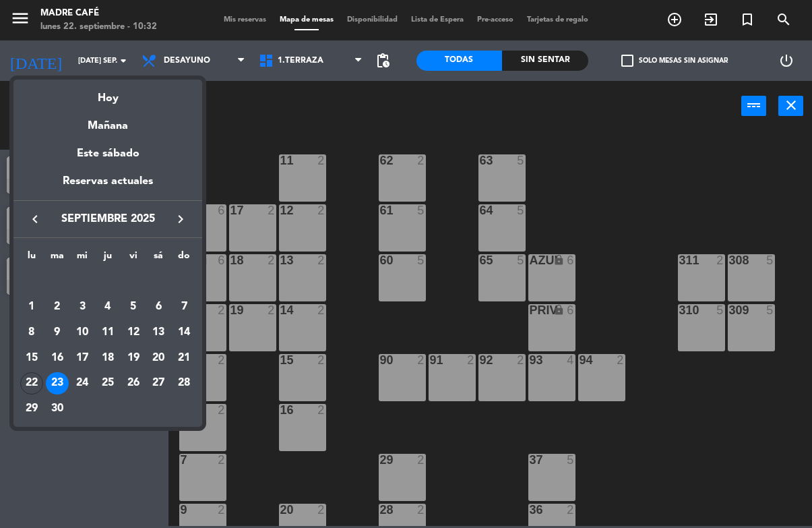 The width and height of the screenshot is (812, 528). What do you see at coordinates (133, 358) in the screenshot?
I see `div: 19` at bounding box center [133, 358].